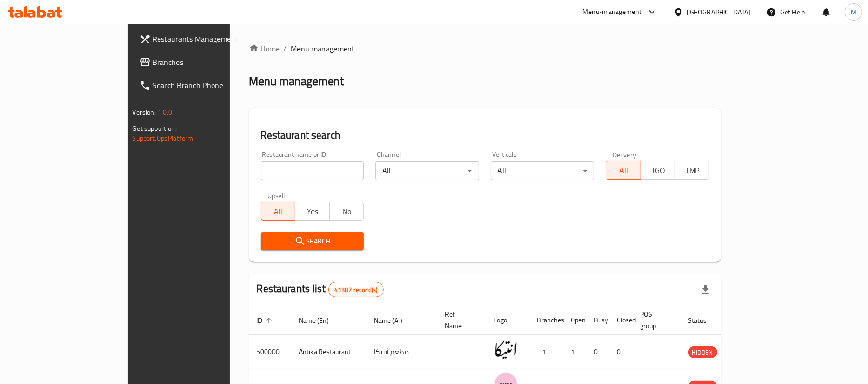 Image resolution: width=868 pixels, height=384 pixels. Describe the element at coordinates (395, 321) in the screenshot. I see `span: Name (Ar)` at that location.